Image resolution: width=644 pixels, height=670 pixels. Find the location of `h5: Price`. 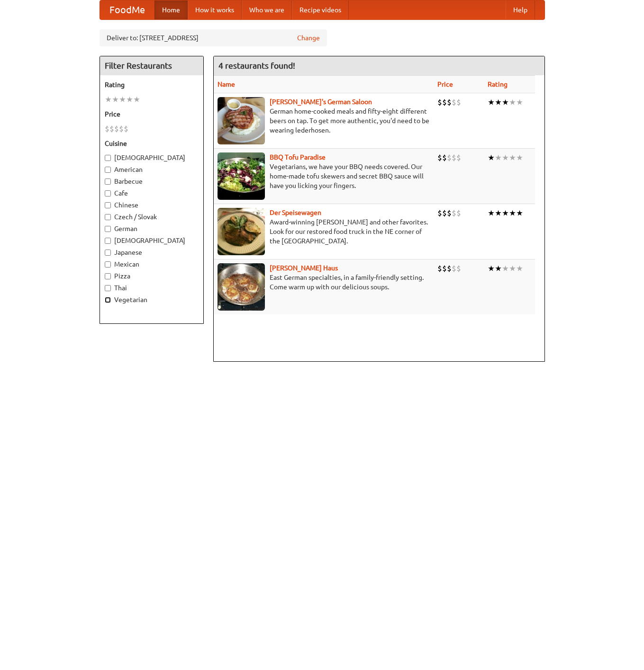

h5: Price is located at coordinates (151, 114).